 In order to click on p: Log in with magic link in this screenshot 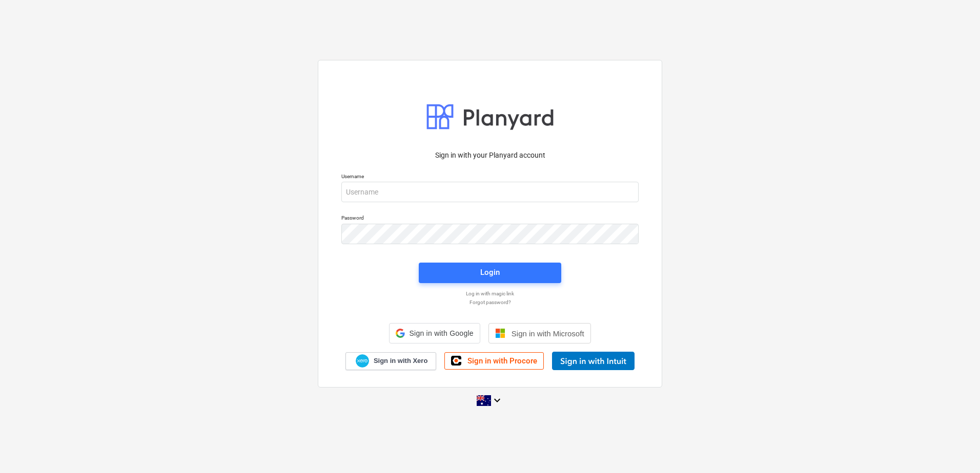, I will do `click(490, 294)`.